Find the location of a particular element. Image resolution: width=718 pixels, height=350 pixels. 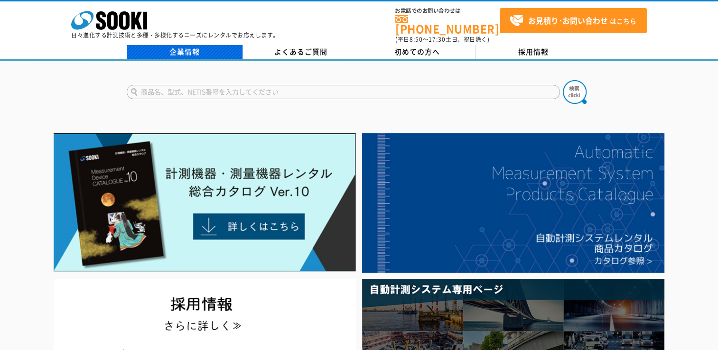

a: 採用情報 is located at coordinates (533, 52).